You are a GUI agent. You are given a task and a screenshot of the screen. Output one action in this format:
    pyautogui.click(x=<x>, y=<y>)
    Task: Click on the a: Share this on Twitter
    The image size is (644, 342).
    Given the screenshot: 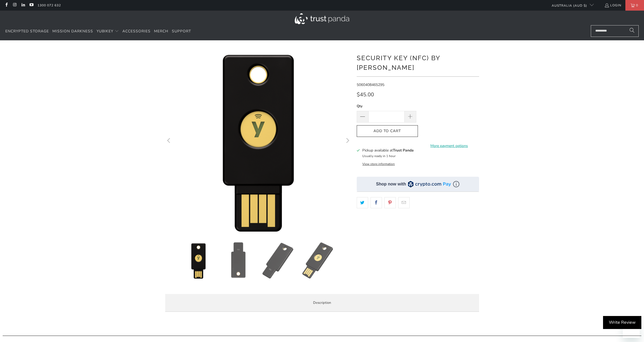 What is the action you would take?
    pyautogui.click(x=362, y=203)
    